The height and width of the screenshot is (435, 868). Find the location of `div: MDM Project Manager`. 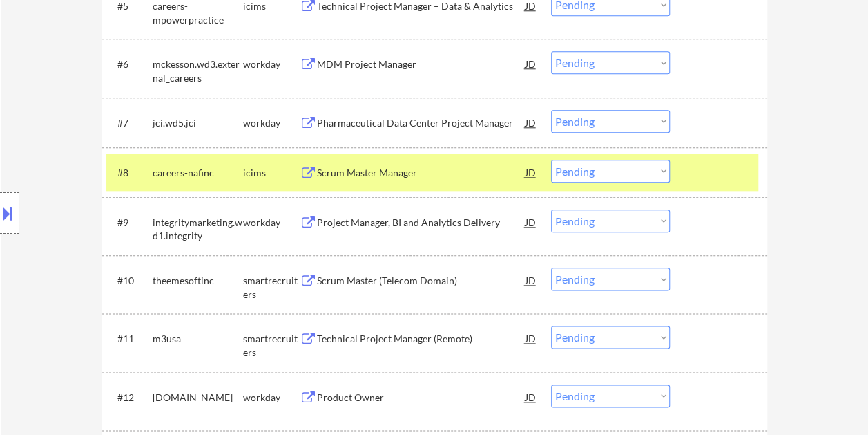

div: MDM Project Manager is located at coordinates (422, 64).